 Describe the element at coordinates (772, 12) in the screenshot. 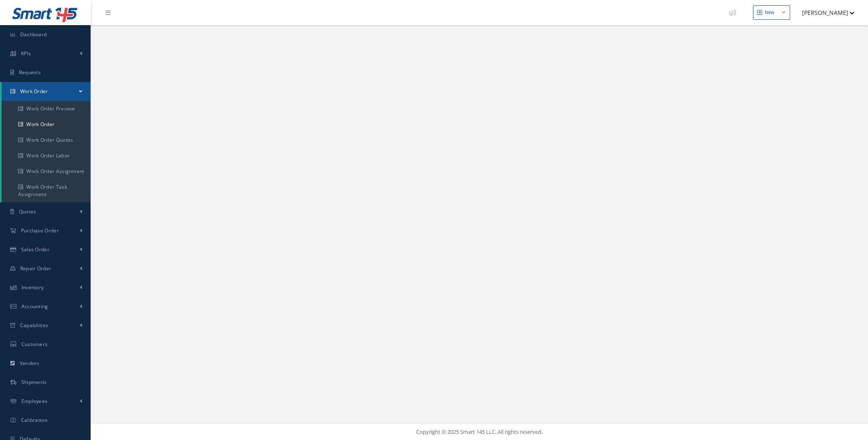

I see `button: New` at that location.